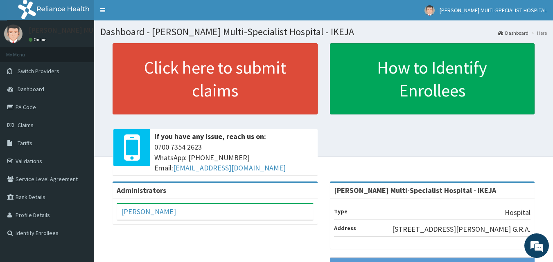 This screenshot has height=262, width=553. What do you see at coordinates (538, 33) in the screenshot?
I see `li: Here` at bounding box center [538, 33].